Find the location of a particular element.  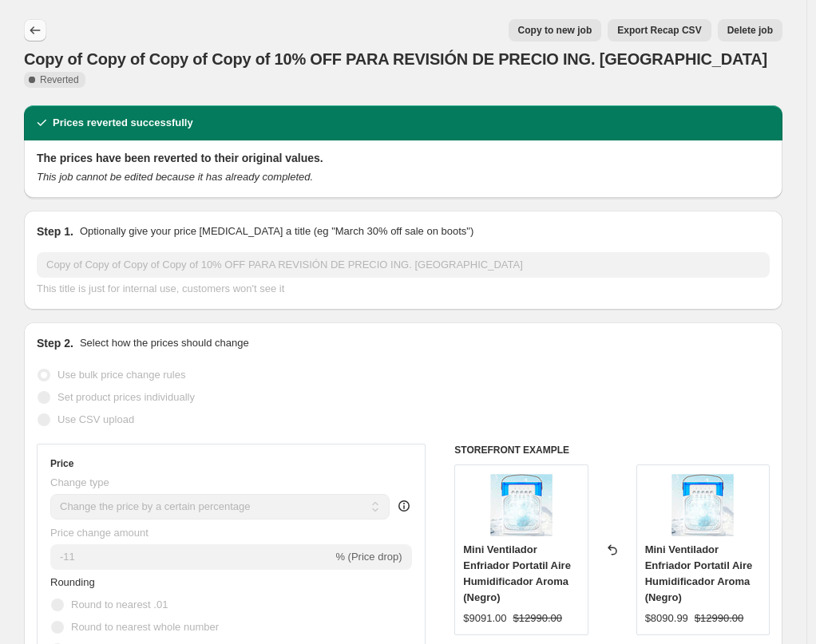

span: Export Recap CSV is located at coordinates (658, 30).